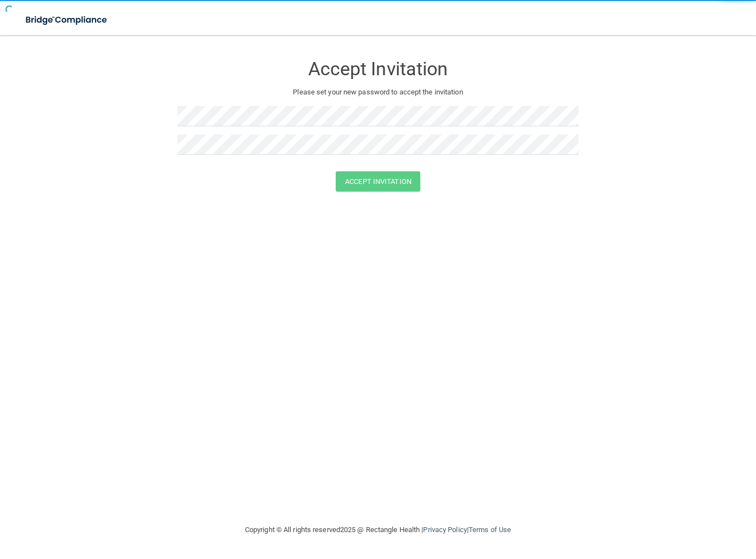  I want to click on div: Copyright © All rights reserved 2025 @ Rectangle Health | |, so click(378, 530).